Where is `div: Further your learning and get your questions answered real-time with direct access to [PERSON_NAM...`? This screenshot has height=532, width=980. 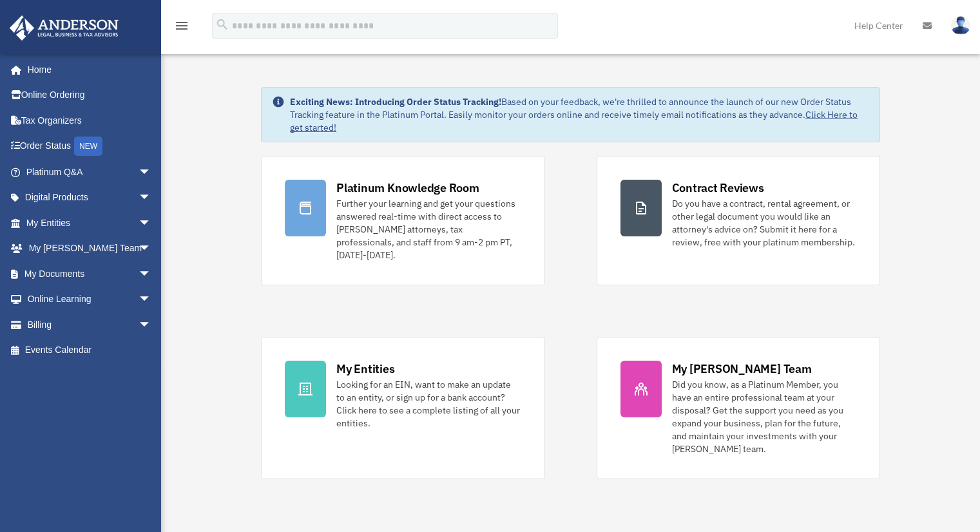 div: Further your learning and get your questions answered real-time with direct access to [PERSON_NAM... is located at coordinates (429, 229).